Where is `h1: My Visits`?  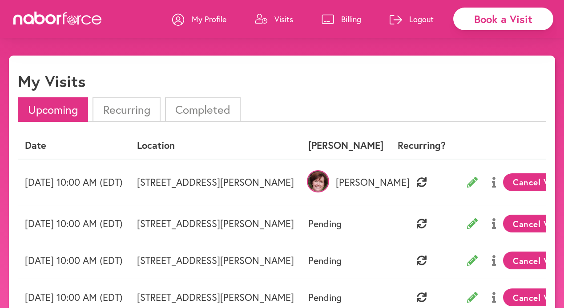 h1: My Visits is located at coordinates (52, 81).